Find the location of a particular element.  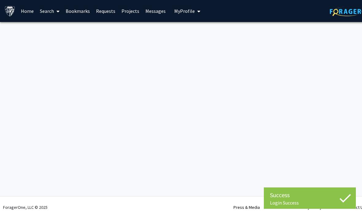

a: Requests is located at coordinates (105, 11).